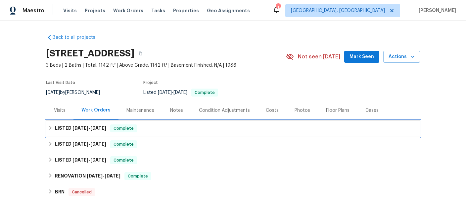  What do you see at coordinates (181, 92) in the screenshot?
I see `span: Listed` at bounding box center [181, 92].